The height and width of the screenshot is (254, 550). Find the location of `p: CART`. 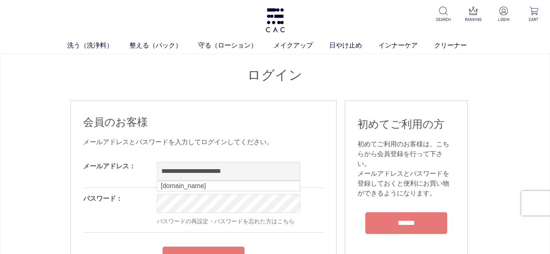

p: CART is located at coordinates (533, 19).